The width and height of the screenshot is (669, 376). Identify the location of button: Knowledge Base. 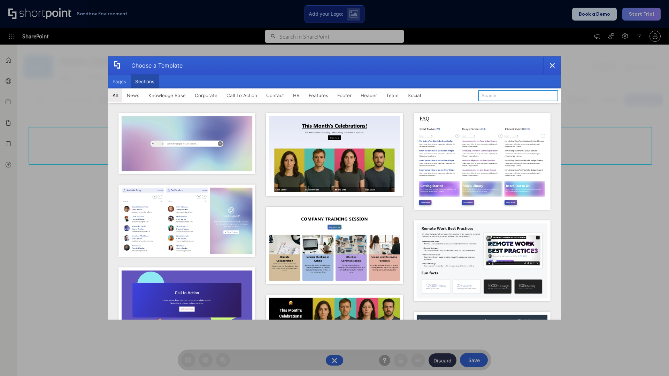
(167, 96).